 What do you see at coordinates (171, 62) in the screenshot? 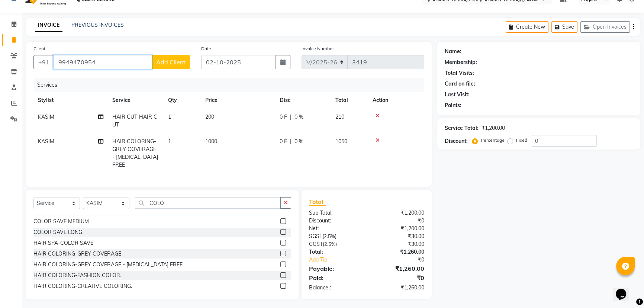
I see `span: Add Client` at bounding box center [171, 62].